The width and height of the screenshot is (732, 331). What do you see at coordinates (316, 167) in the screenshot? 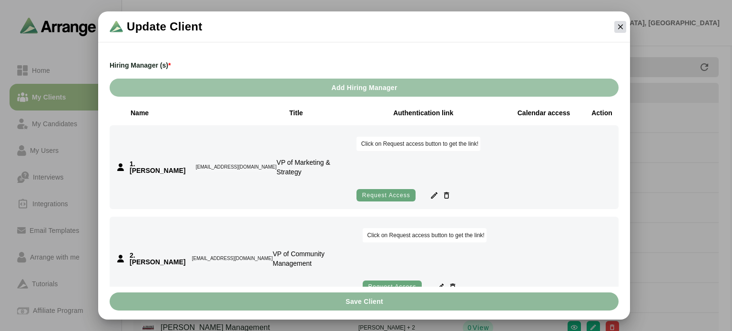
I see `p: VP of Marketing & Strategy` at bounding box center [316, 167].